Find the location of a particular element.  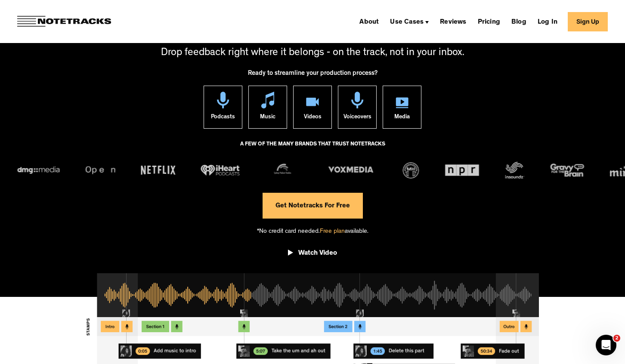

div: Videos is located at coordinates (313, 119).